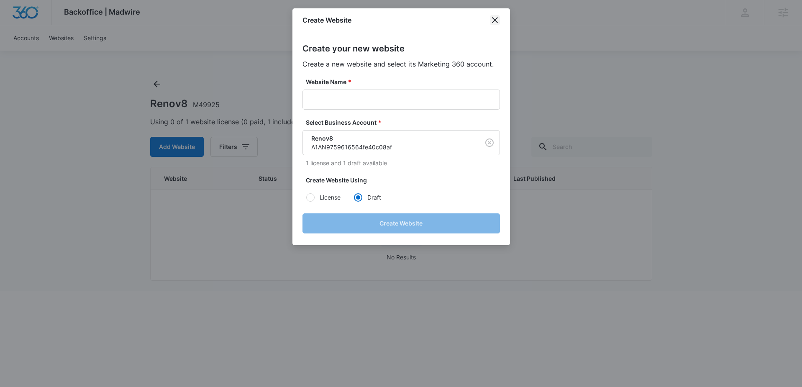 The height and width of the screenshot is (387, 802). Describe the element at coordinates (330, 197) in the screenshot. I see `label: License` at that location.